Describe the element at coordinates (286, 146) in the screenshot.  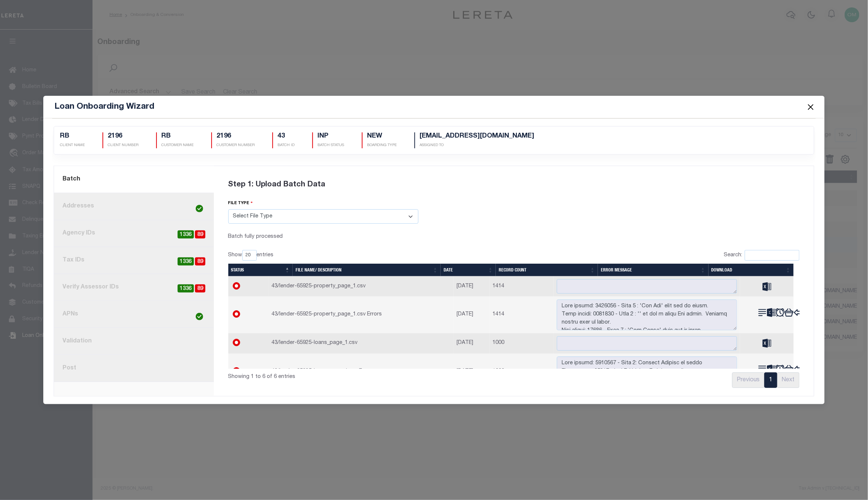
I see `p: BATCH ID` at that location.